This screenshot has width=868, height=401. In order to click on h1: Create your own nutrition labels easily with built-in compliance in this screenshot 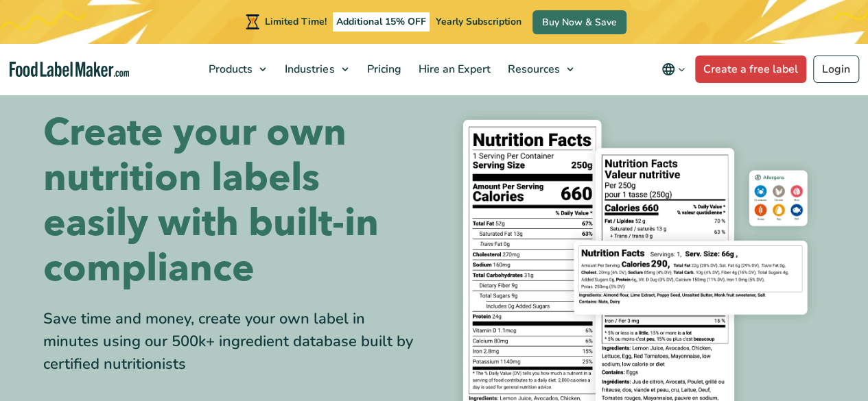, I will do `click(233, 201)`.